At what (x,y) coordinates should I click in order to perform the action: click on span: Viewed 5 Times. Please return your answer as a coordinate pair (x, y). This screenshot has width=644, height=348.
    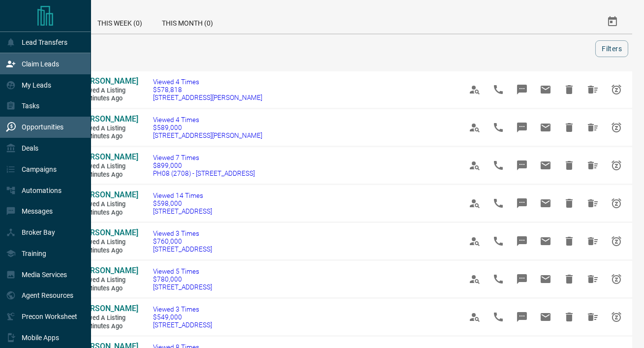
    Looking at the image, I should click on (183, 271).